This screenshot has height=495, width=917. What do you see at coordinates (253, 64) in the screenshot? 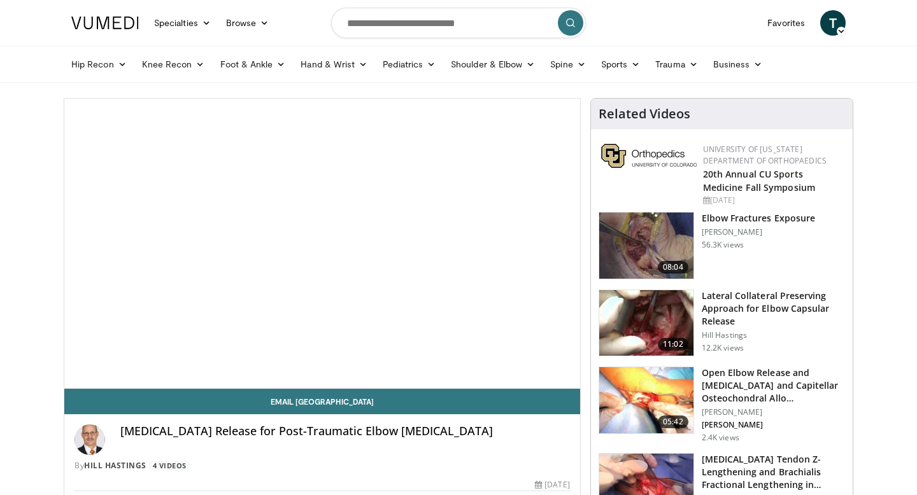
I see `a: Foot & Ankle` at bounding box center [253, 64].